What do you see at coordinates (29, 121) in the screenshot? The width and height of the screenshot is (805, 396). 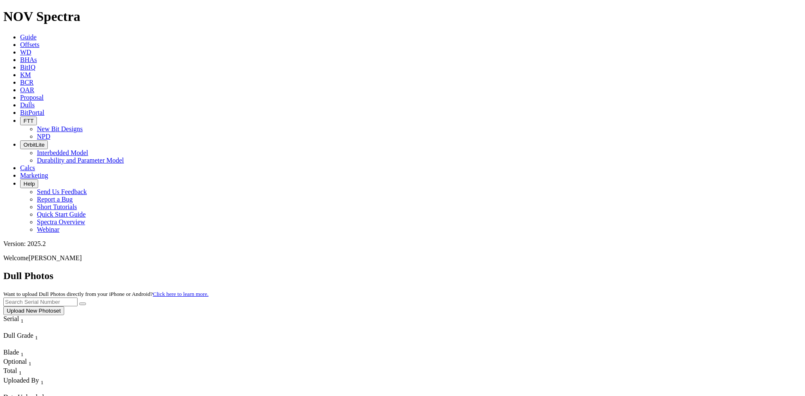 I see `span: FTT` at bounding box center [29, 121].